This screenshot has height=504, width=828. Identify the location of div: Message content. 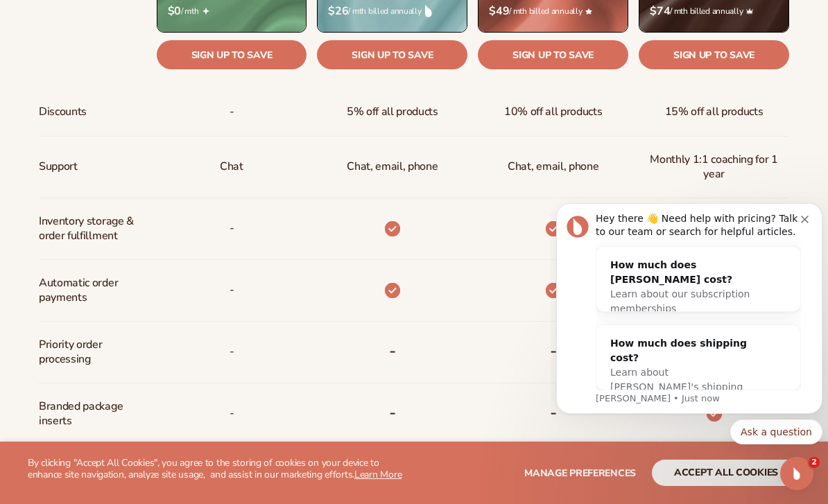
(148, 143).